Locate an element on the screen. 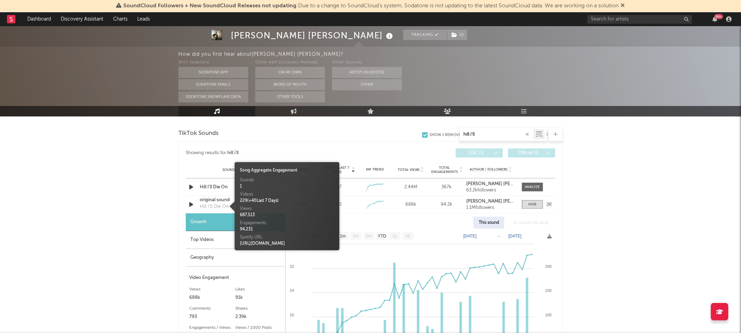 The height and width of the screenshot is (333, 741). a: Charts is located at coordinates (120, 19).